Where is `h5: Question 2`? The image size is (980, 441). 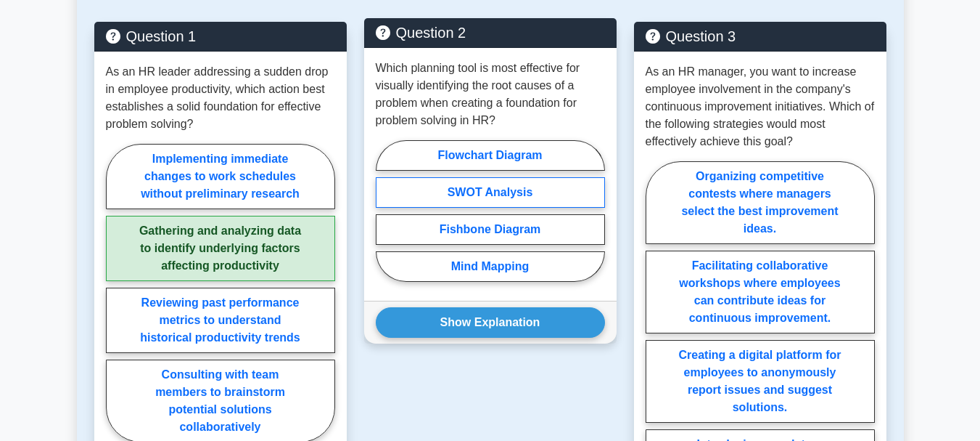
h5: Question 2 is located at coordinates (490, 32).